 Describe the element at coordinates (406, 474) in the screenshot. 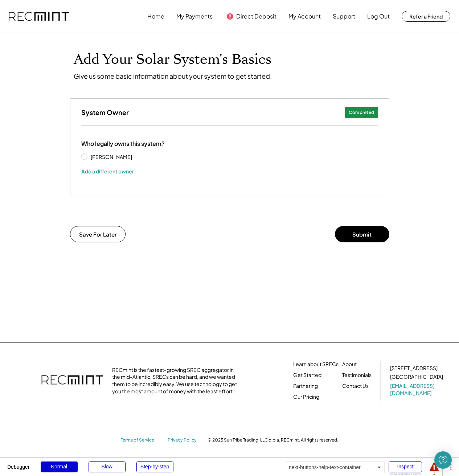

I see `div: Show responsive boxes` at that location.